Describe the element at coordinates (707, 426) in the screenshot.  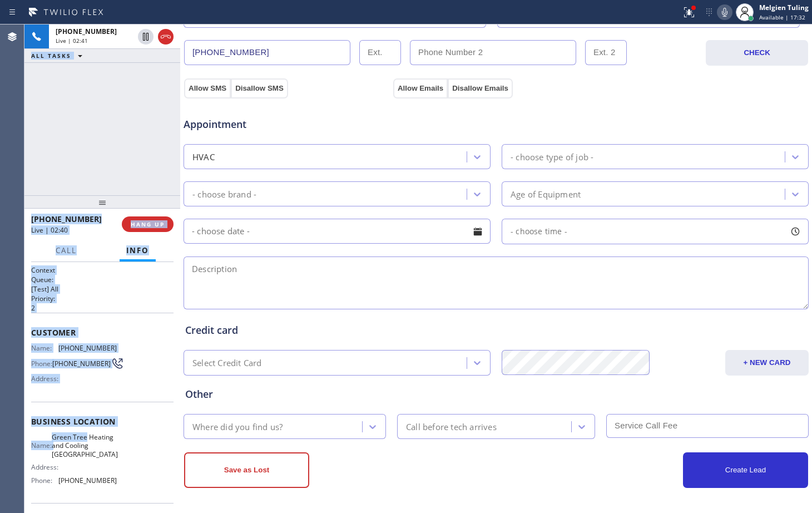
I see `input: Service Call Fee` at that location.